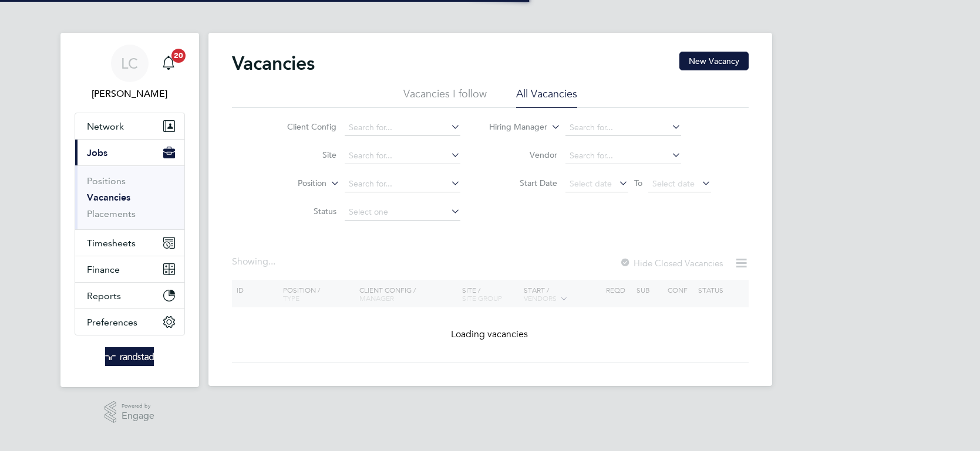  I want to click on span: Preferences, so click(112, 322).